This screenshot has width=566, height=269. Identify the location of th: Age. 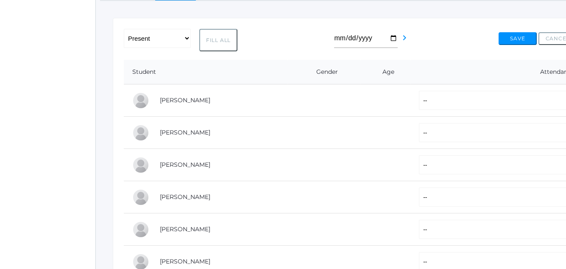
(386, 72).